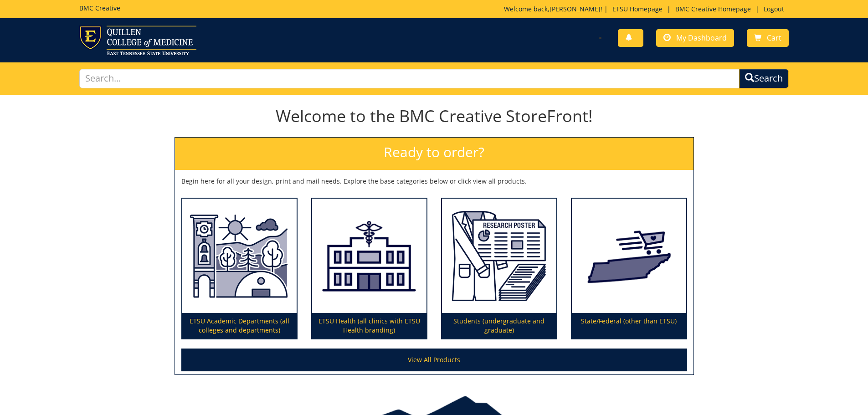 Image resolution: width=868 pixels, height=415 pixels. Describe the element at coordinates (499, 268) in the screenshot. I see `a: Students (undergraduate and graduate)` at that location.